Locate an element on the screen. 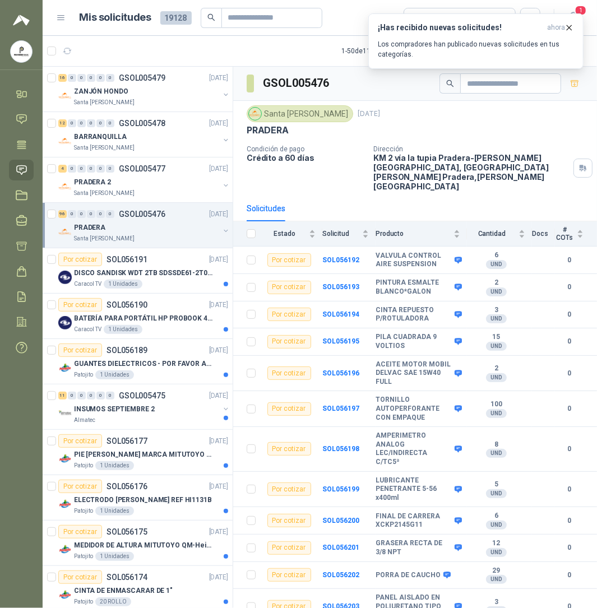  a: SOL056193 is located at coordinates (341, 287).